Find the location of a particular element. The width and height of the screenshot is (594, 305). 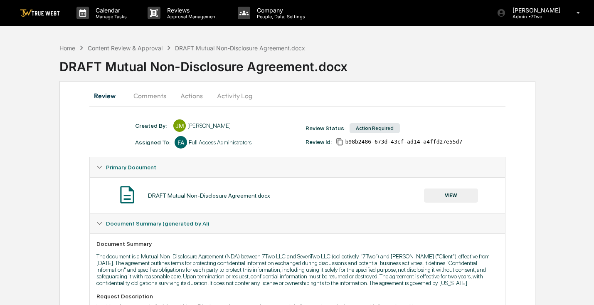

button: Comments is located at coordinates (150, 96).